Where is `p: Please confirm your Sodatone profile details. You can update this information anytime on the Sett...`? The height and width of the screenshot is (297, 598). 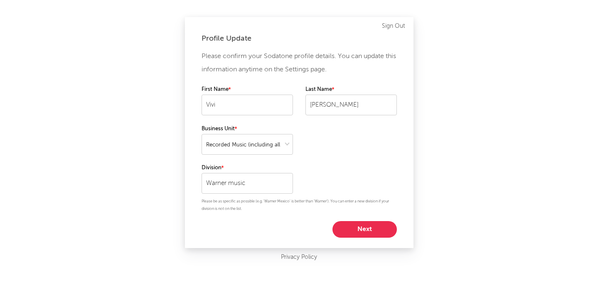 p: Please confirm your Sodatone profile details. You can update this information anytime on the Sett... is located at coordinates (299, 63).